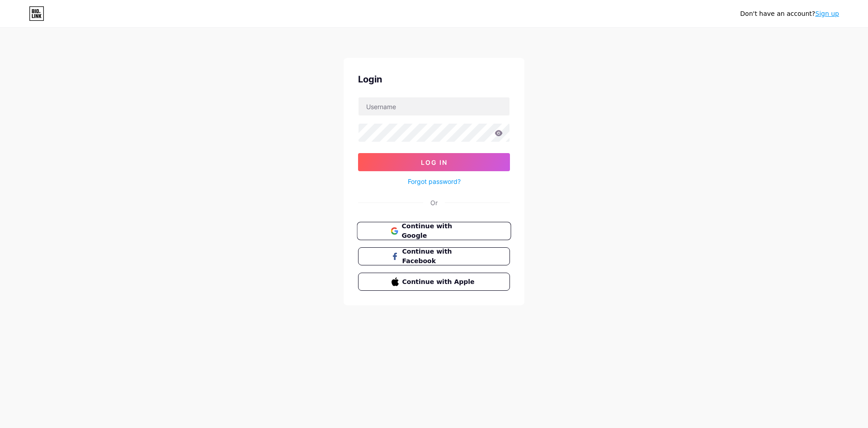 The height and width of the screenshot is (428, 868). I want to click on div: Login, so click(434, 79).